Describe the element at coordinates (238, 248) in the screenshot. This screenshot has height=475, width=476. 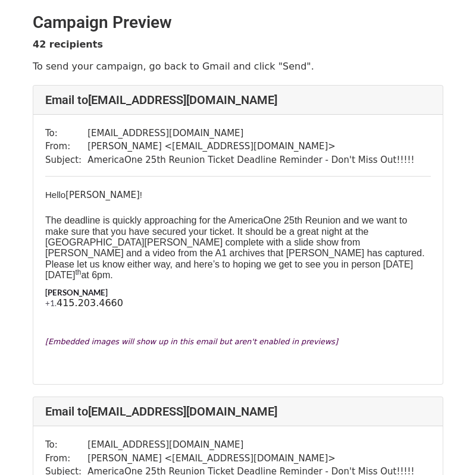
I see `p: The deadline is quickly approaching for the AmericaOne 25th Reunion and we want to make sure that...` at that location.